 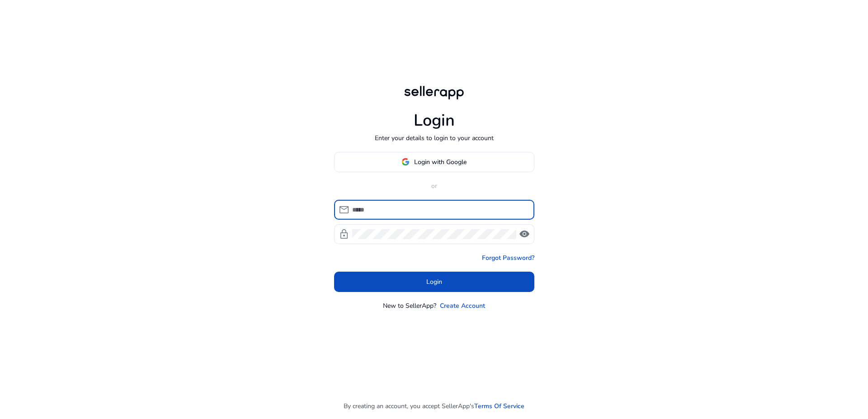 What do you see at coordinates (440, 162) in the screenshot?
I see `span: Login with Google` at bounding box center [440, 162].